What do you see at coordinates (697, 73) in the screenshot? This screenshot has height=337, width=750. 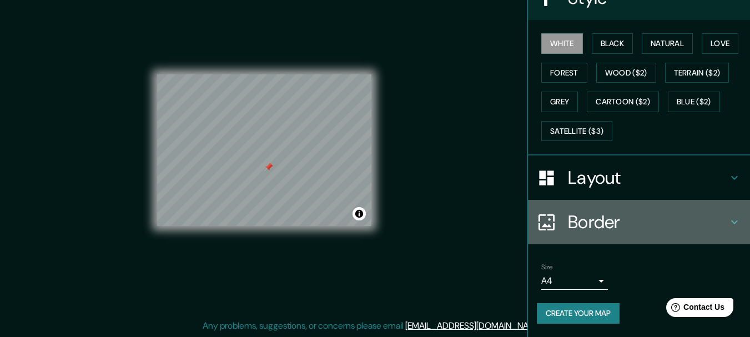 I see `button: Terrain ($2)` at bounding box center [697, 73].